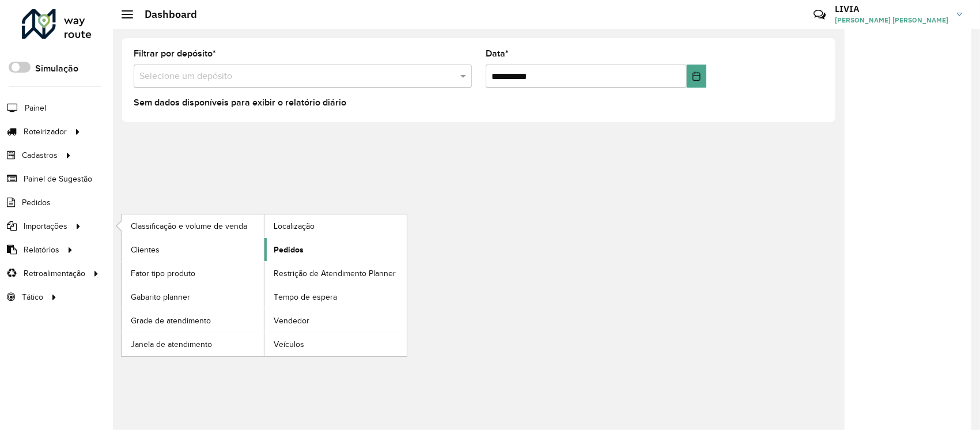 This screenshot has width=980, height=430. Describe the element at coordinates (163, 273) in the screenshot. I see `span: Fator tipo produto` at that location.